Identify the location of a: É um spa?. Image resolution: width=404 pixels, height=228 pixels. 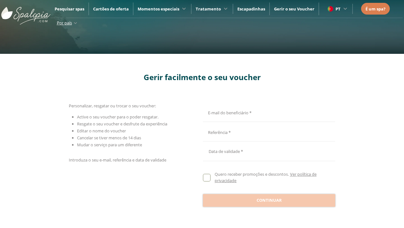
(376, 9).